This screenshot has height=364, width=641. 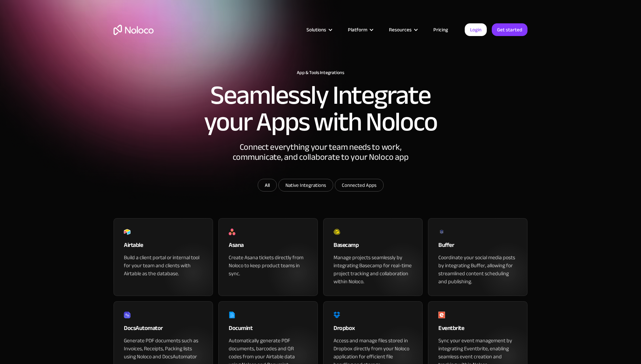 I want to click on a: BufferCoordinate your social media posts by integrating Buffer, allowing for streamlined content ..., so click(x=478, y=257).